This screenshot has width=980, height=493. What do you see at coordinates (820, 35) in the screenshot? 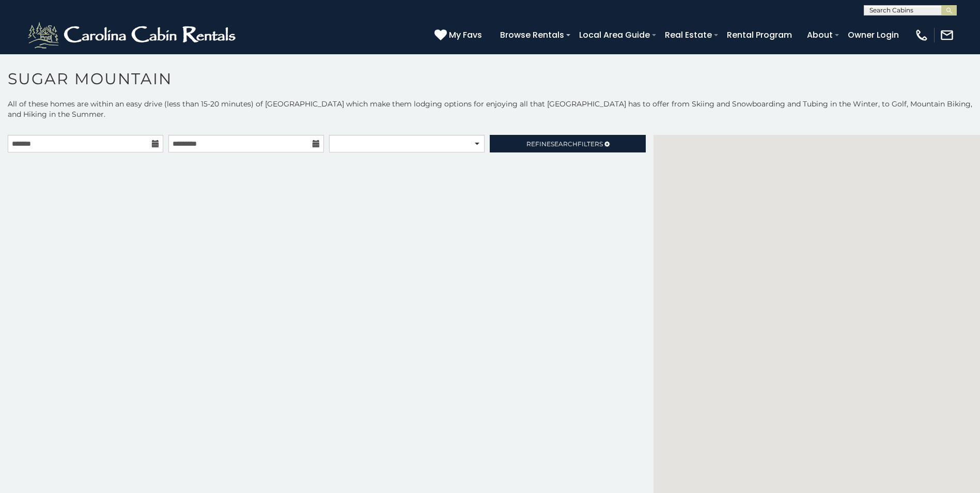
I see `a: About` at bounding box center [820, 35].